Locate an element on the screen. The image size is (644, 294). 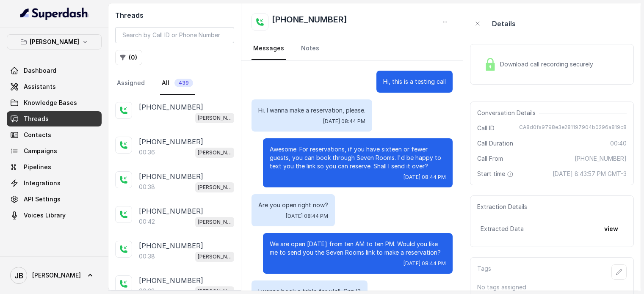
p: Are you open right now? is located at coordinates (293, 205).